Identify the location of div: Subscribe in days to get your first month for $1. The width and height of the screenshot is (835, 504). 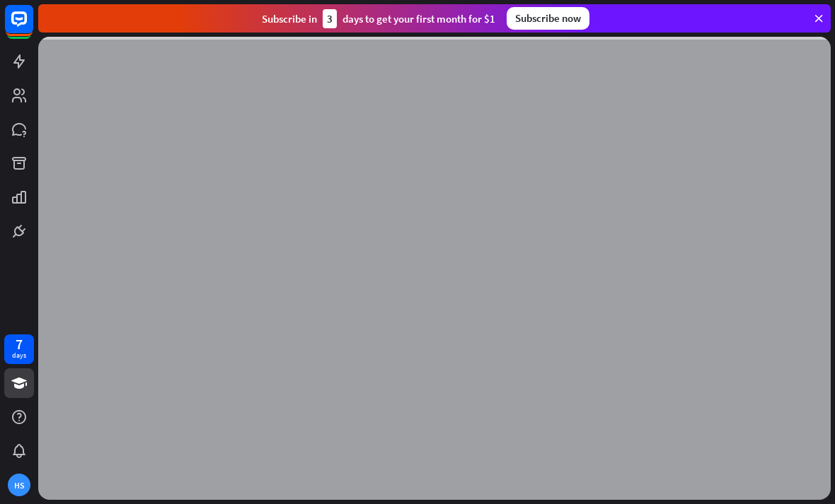
(378, 19).